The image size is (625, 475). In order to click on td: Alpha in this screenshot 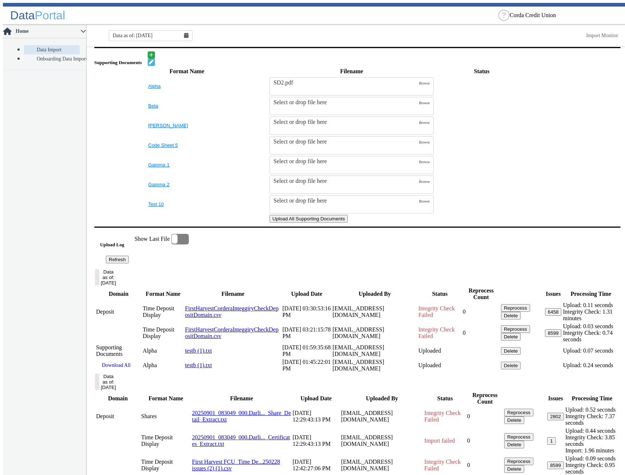, I will do `click(163, 350)`.